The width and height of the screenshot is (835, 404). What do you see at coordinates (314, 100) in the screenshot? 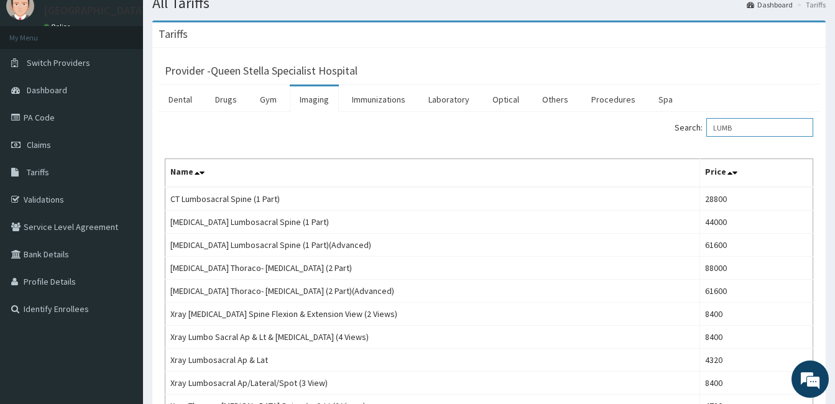
I see `a: Imaging` at bounding box center [314, 100].